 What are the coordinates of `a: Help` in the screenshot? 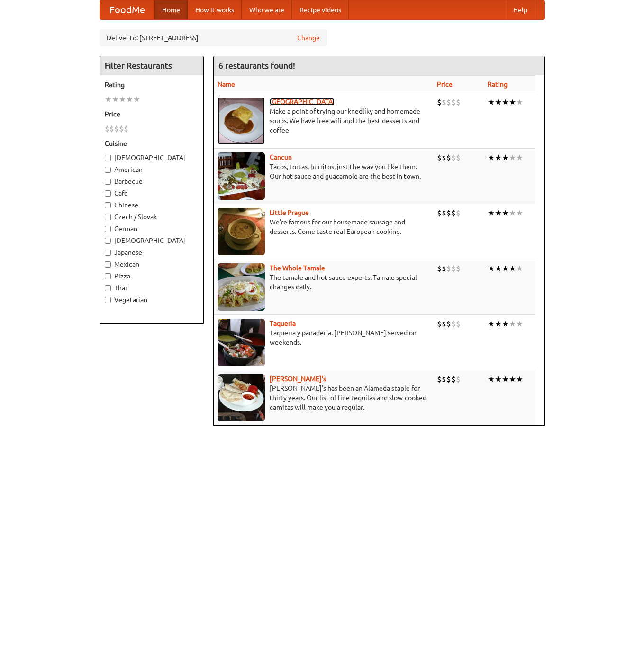 It's located at (520, 10).